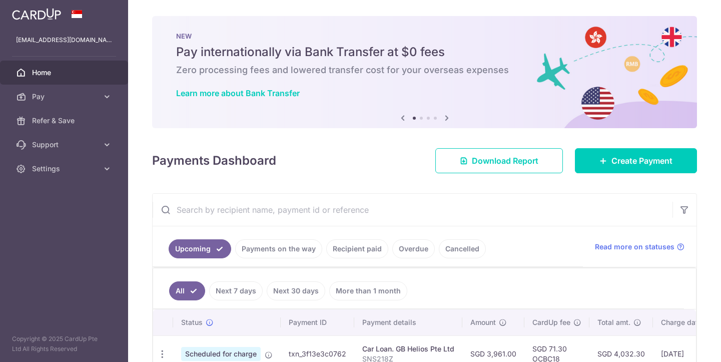  Describe the element at coordinates (221, 354) in the screenshot. I see `span: Scheduled for charge` at that location.